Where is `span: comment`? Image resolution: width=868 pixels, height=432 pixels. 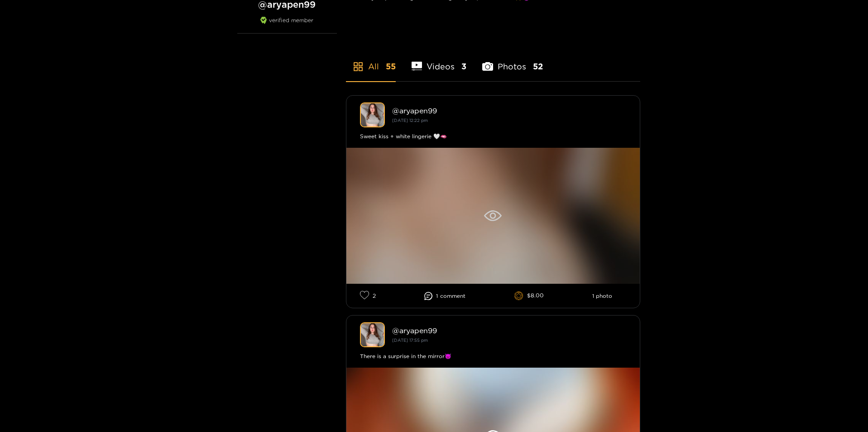
span: comment is located at coordinates (453, 296).